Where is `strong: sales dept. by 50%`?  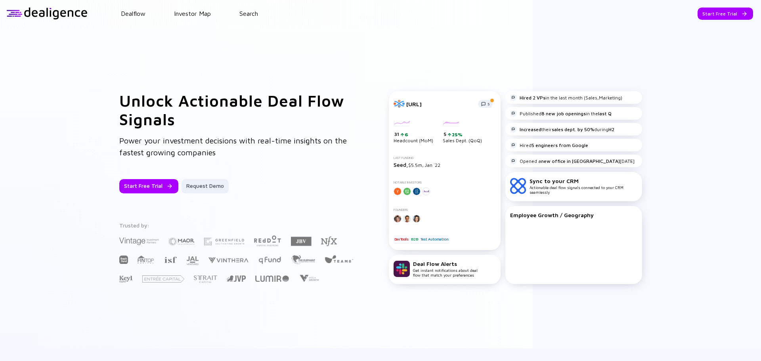
strong: sales dept. by 50% is located at coordinates (572, 129).